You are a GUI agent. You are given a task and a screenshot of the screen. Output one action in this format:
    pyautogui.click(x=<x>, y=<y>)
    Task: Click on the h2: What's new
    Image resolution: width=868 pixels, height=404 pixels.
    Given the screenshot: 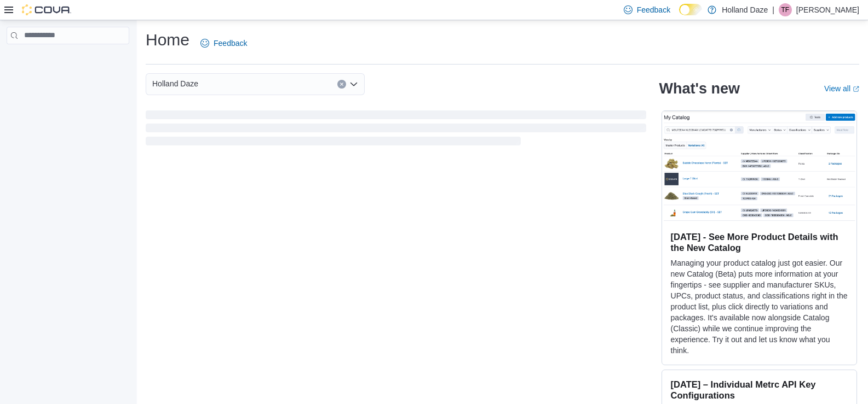 What is the action you would take?
    pyautogui.click(x=700, y=89)
    